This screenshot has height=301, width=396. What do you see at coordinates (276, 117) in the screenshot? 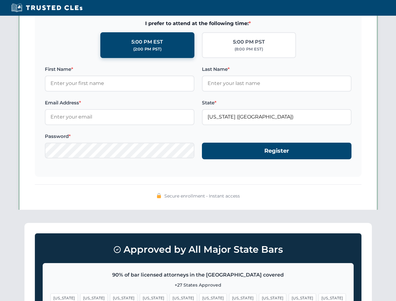
I see `input: Florida (FL)` at bounding box center [276, 117].